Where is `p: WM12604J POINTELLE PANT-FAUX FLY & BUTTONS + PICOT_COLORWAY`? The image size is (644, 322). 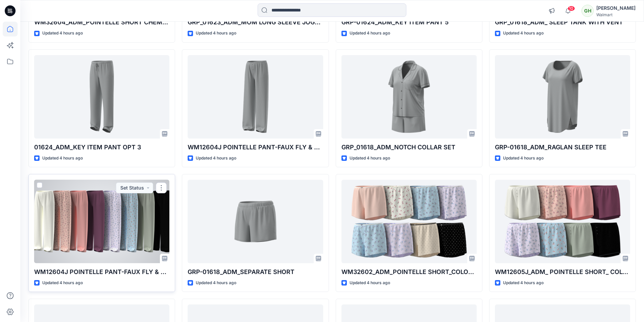 p: WM12604J POINTELLE PANT-FAUX FLY & BUTTONS + PICOT_COLORWAY is located at coordinates (102, 272).